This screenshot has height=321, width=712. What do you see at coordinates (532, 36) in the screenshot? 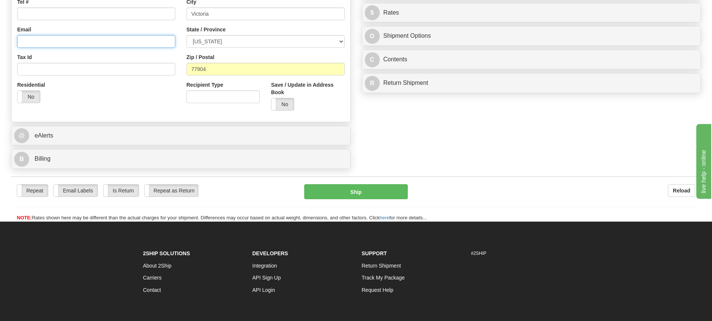
I see `a: OShipment Options` at bounding box center [532, 36].